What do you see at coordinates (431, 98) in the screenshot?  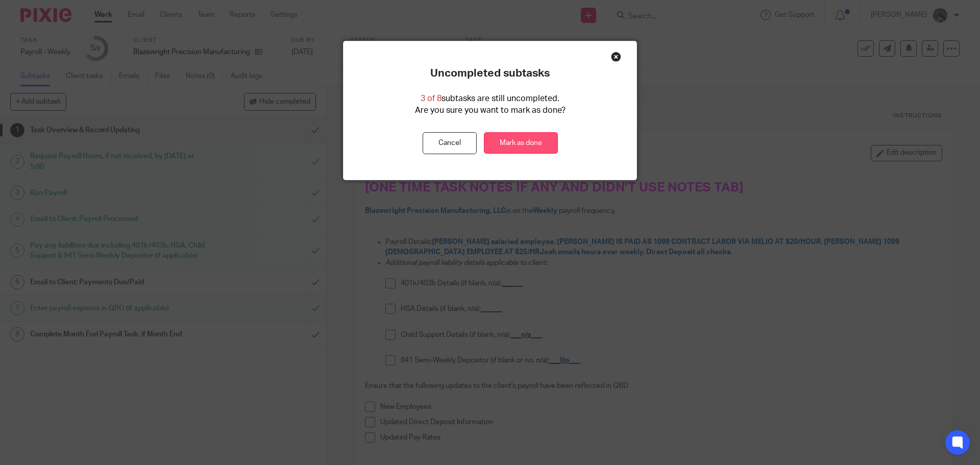 I see `span: 3 of 8` at bounding box center [431, 98].